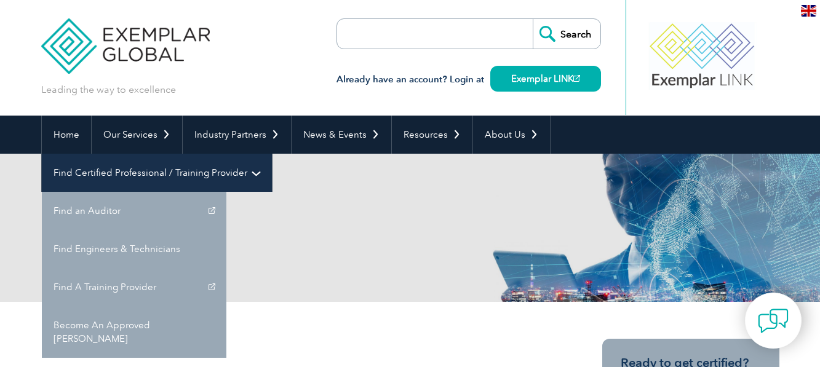 Image resolution: width=820 pixels, height=367 pixels. Describe the element at coordinates (278, 215) in the screenshot. I see `h1: Search` at that location.